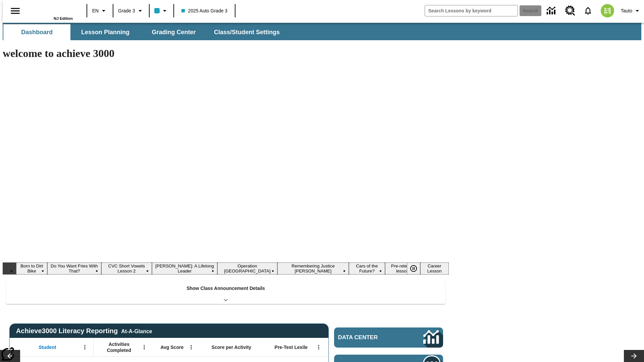 This screenshot has height=362, width=644. Describe the element at coordinates (570, 11) in the screenshot. I see `a: Resource Center, Will open in new tab` at that location.